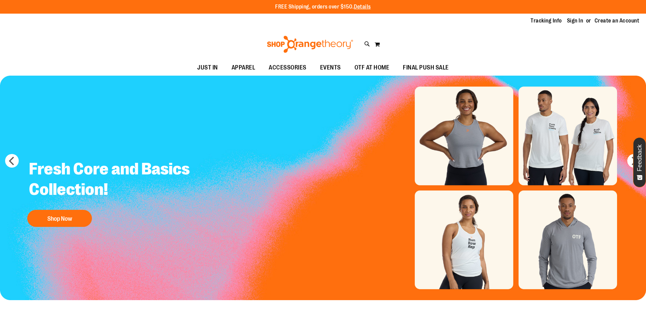 Image resolution: width=646 pixels, height=325 pixels. What do you see at coordinates (634, 161) in the screenshot?
I see `button: next` at bounding box center [634, 161].